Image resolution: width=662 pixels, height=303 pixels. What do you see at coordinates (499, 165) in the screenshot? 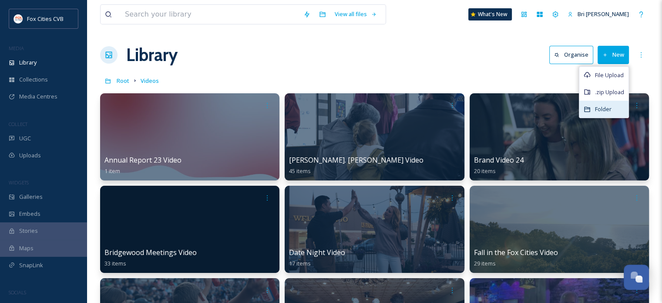
I see `a: Brand Video 2420 items` at bounding box center [499, 165].